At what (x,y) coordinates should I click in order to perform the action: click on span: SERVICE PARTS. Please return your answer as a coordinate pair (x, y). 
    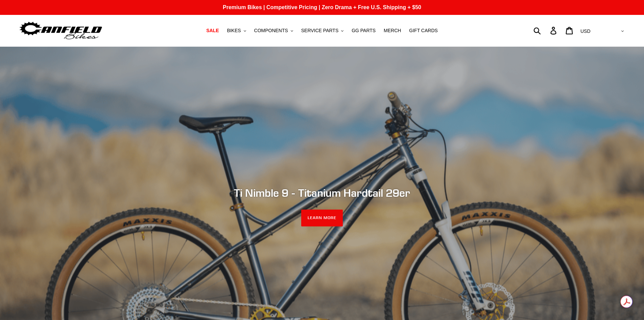
    Looking at the image, I should click on (320, 30).